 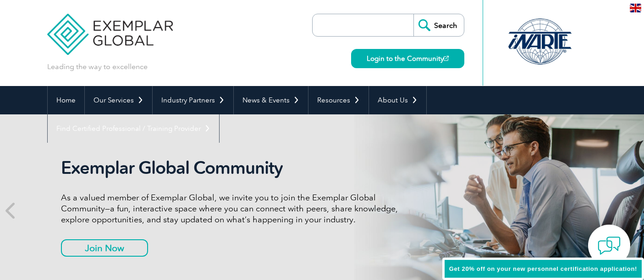 I want to click on a: News & Events, so click(x=271, y=100).